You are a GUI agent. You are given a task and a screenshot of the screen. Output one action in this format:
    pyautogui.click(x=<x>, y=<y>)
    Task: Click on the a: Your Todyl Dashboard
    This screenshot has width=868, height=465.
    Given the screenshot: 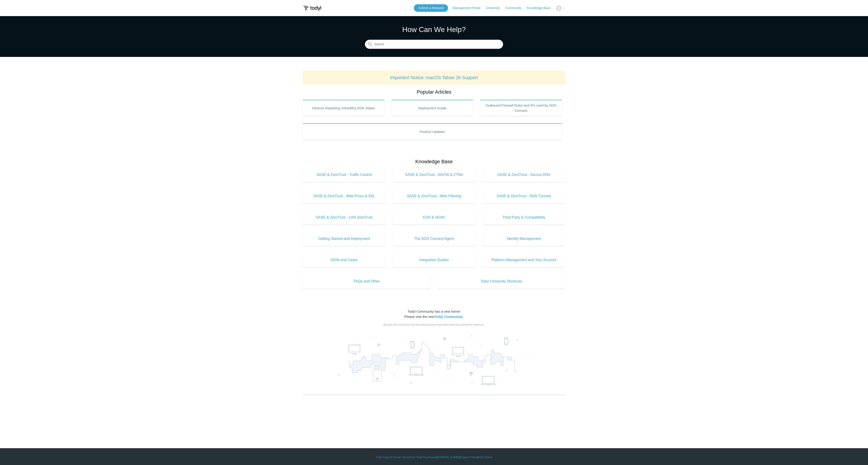 What is the action you would take?
    pyautogui.click(x=423, y=457)
    